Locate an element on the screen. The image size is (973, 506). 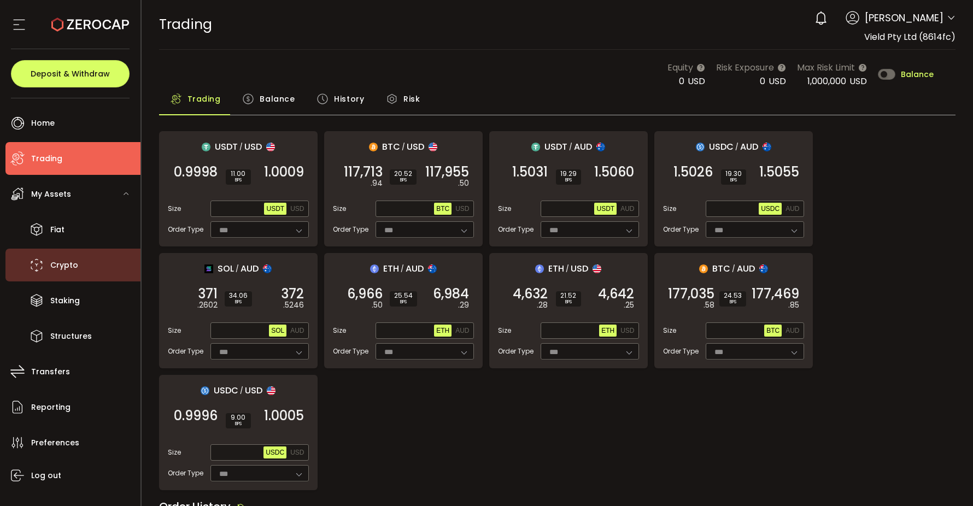
span: SOL is located at coordinates (278, 331).